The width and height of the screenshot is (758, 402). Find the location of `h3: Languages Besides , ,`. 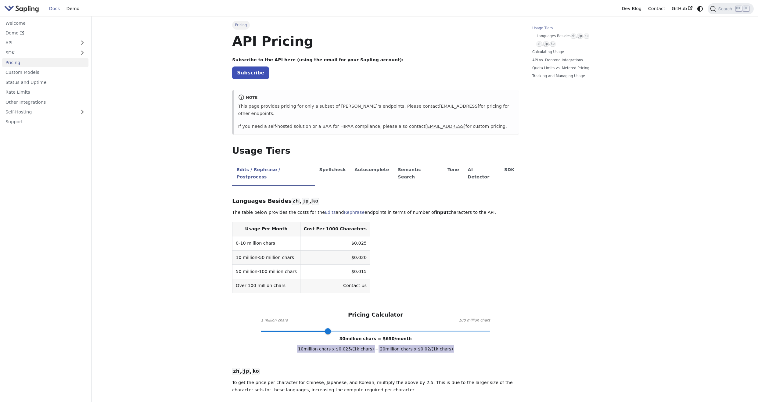

h3: Languages Besides , , is located at coordinates (375, 201).